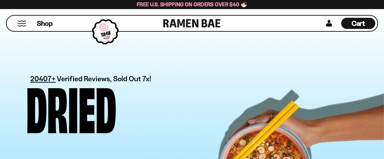 The width and height of the screenshot is (384, 159). Describe the element at coordinates (71, 106) in the screenshot. I see `div: Dried` at that location.